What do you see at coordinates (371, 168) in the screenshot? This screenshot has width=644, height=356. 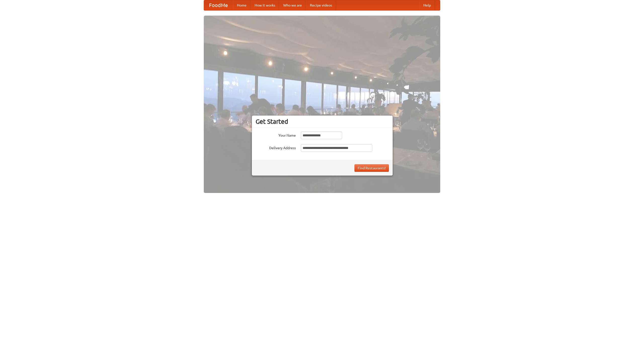 I see `button: Find Restaurants!` at bounding box center [371, 168].